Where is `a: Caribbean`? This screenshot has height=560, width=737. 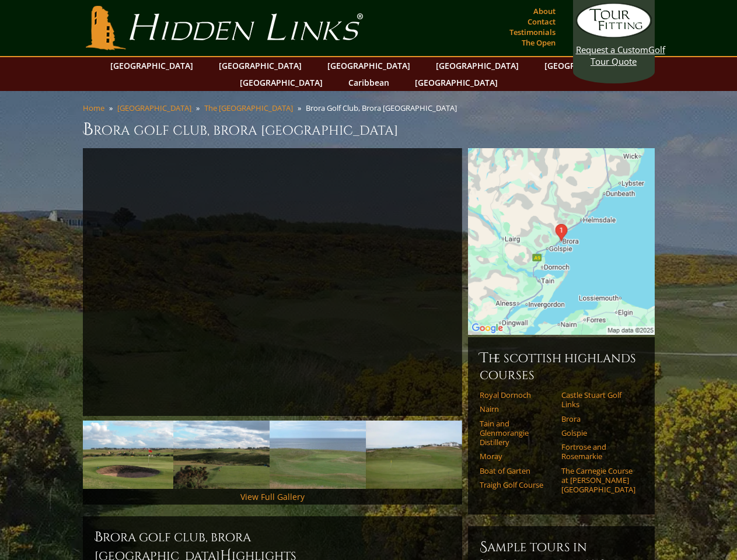 a: Caribbean is located at coordinates (368, 83).